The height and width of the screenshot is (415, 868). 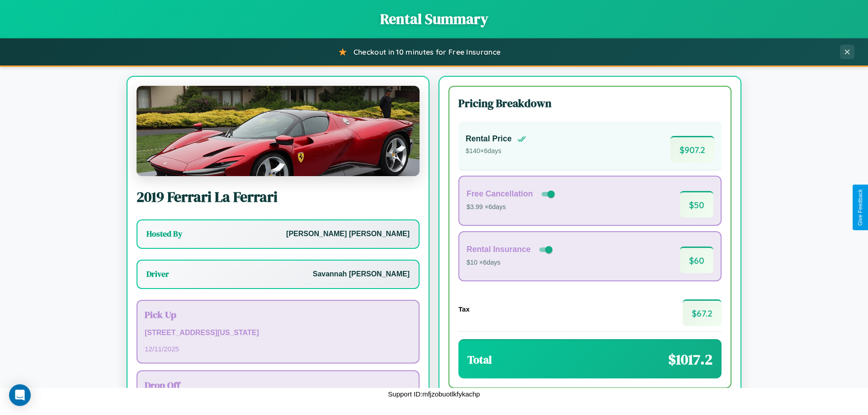 What do you see at coordinates (860, 207) in the screenshot?
I see `div: Give Feedback` at bounding box center [860, 207].